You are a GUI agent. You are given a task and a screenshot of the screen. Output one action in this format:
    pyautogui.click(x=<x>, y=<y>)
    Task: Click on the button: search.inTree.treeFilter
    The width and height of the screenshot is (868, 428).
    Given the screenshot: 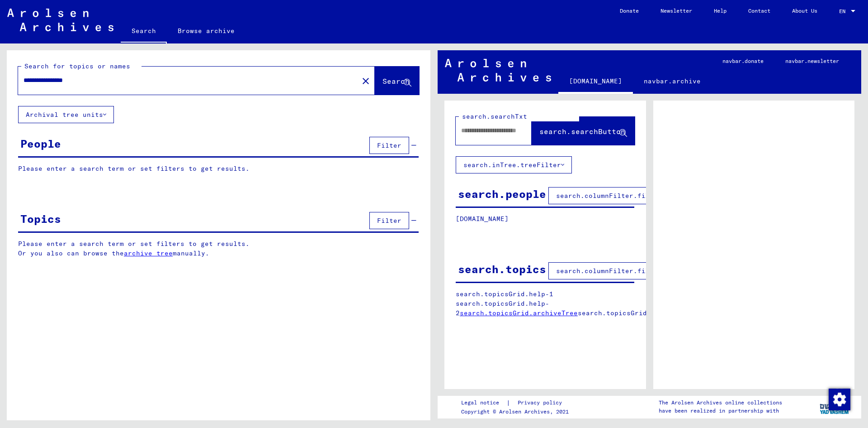 What is the action you would take?
    pyautogui.click(x=514, y=164)
    